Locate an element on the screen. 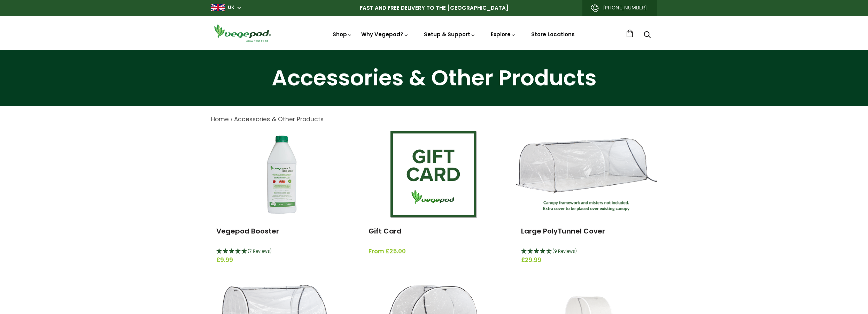 The width and height of the screenshot is (868, 314). img: Large PolyTunnel Cover is located at coordinates (586, 175).